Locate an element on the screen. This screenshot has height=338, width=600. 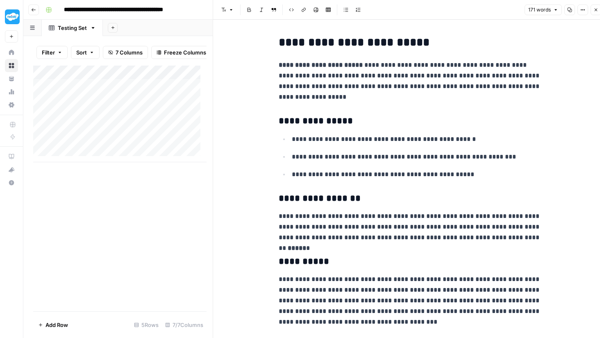
div: 7/7 Columns is located at coordinates (184, 325).